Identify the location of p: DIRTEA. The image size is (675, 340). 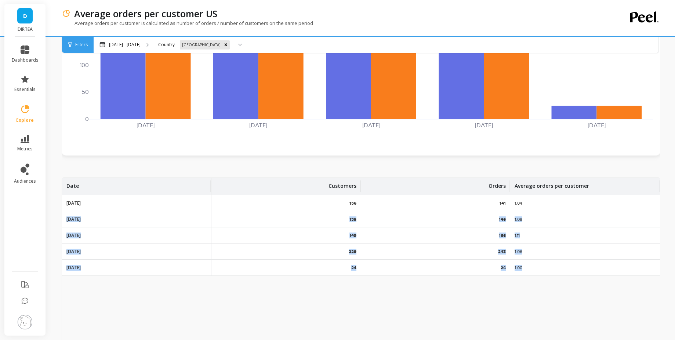
(25, 29).